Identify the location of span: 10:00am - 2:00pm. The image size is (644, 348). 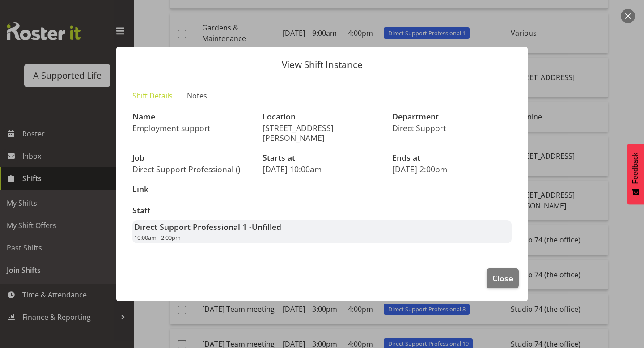
(158, 237).